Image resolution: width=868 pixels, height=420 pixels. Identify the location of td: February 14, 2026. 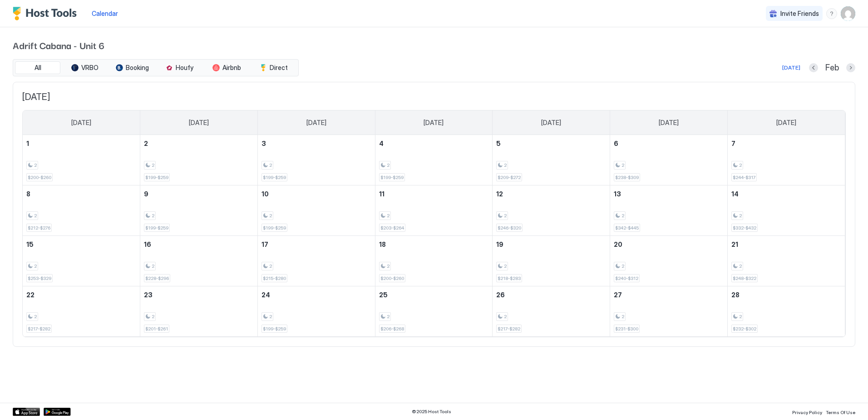
(786, 210).